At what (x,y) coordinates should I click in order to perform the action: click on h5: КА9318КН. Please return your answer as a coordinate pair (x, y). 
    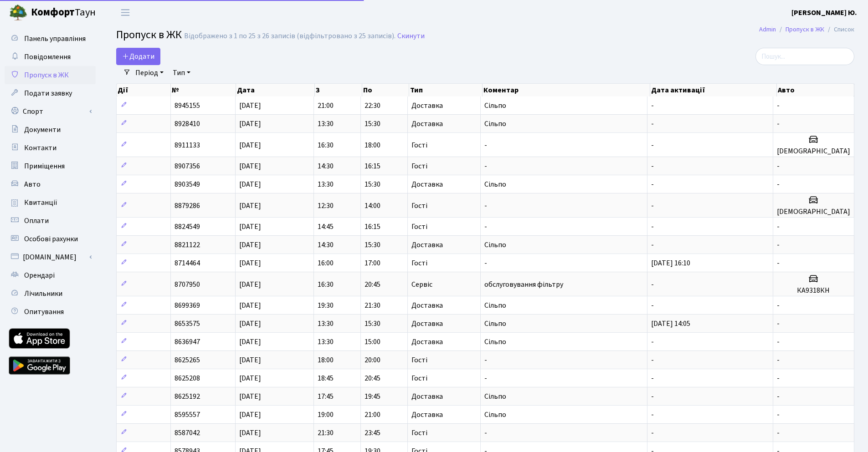
    Looking at the image, I should click on (813, 291).